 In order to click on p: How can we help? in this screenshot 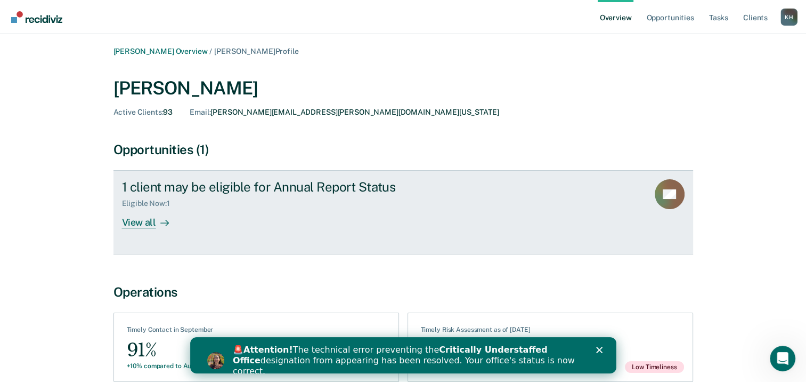, I will do `click(107, 103)`.